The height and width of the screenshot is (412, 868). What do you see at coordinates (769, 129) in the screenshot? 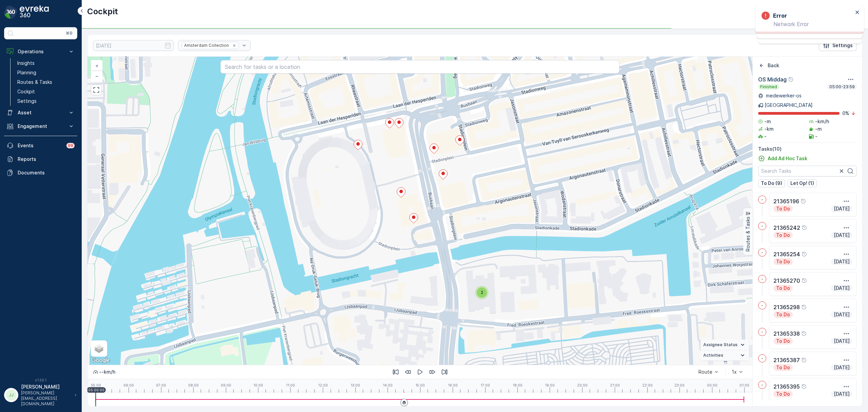
I see `p: -km` at bounding box center [769, 129].